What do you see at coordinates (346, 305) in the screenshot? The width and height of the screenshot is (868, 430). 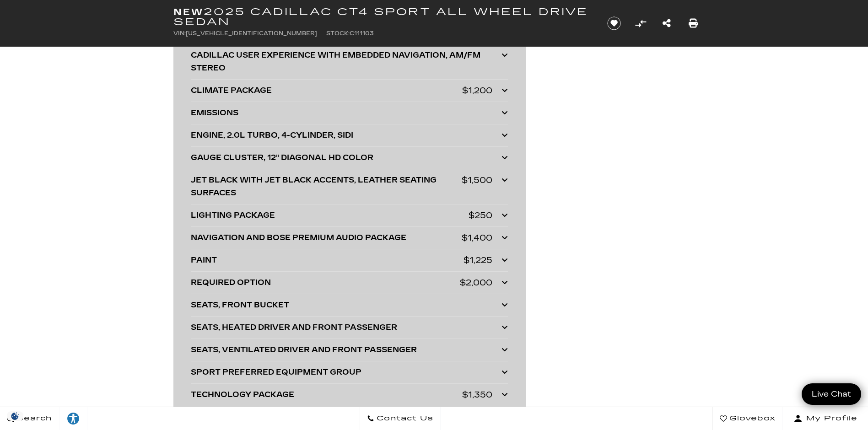 I see `div: SEATS, FRONT BUCKET` at bounding box center [346, 305].